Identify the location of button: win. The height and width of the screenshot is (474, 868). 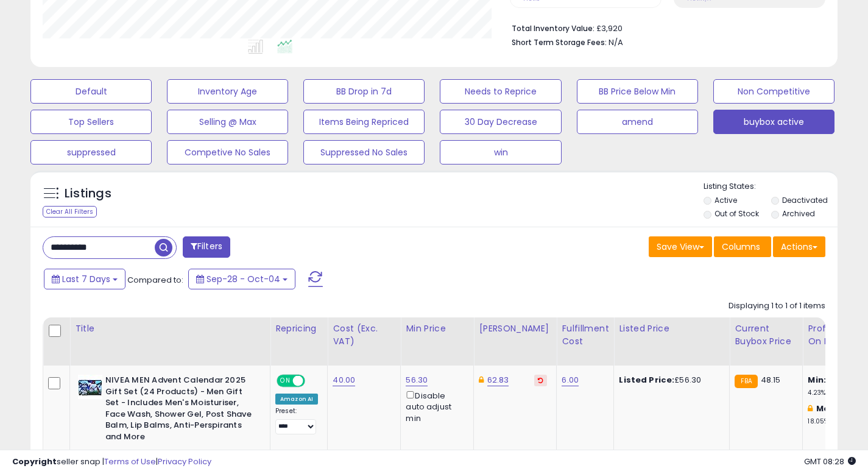
(500, 152).